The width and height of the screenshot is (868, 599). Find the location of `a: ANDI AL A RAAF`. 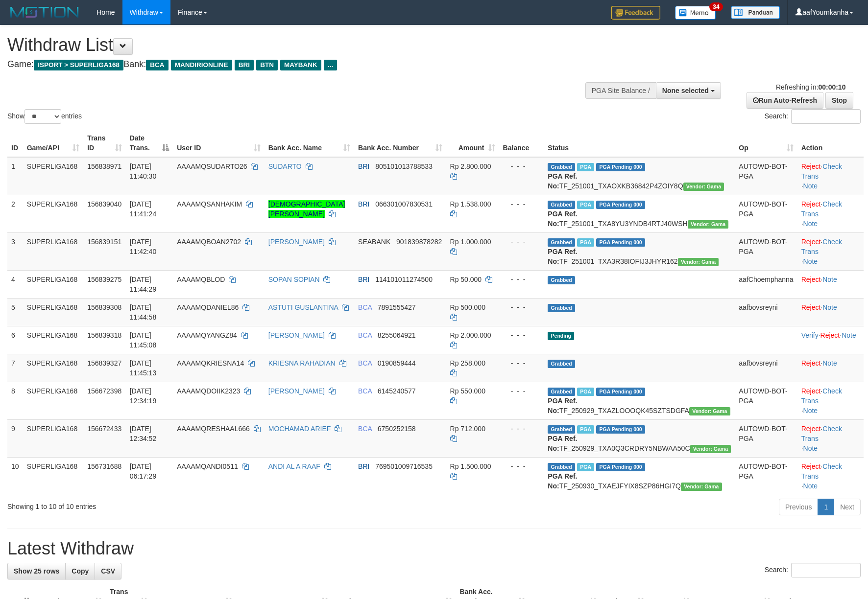

a: ANDI AL A RAAF is located at coordinates (295, 466).